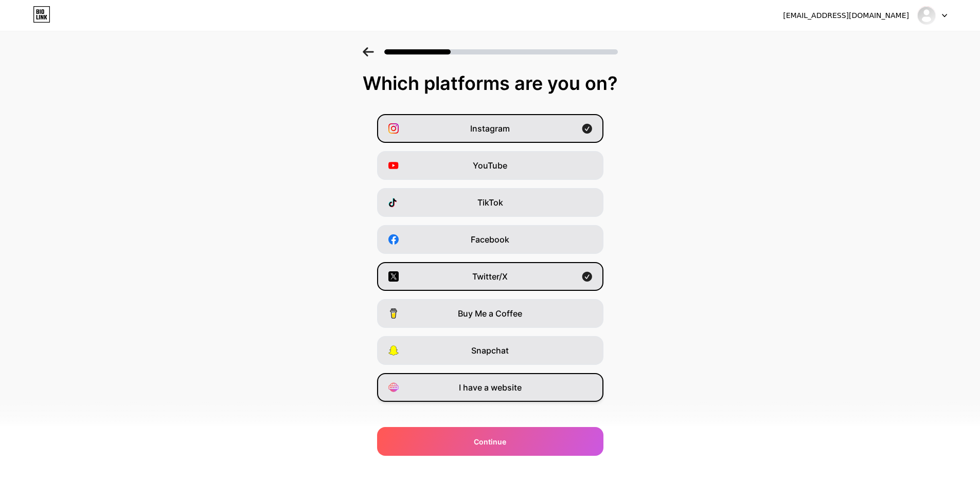  What do you see at coordinates (926, 16) in the screenshot?
I see `img: alexagrills` at bounding box center [926, 16].